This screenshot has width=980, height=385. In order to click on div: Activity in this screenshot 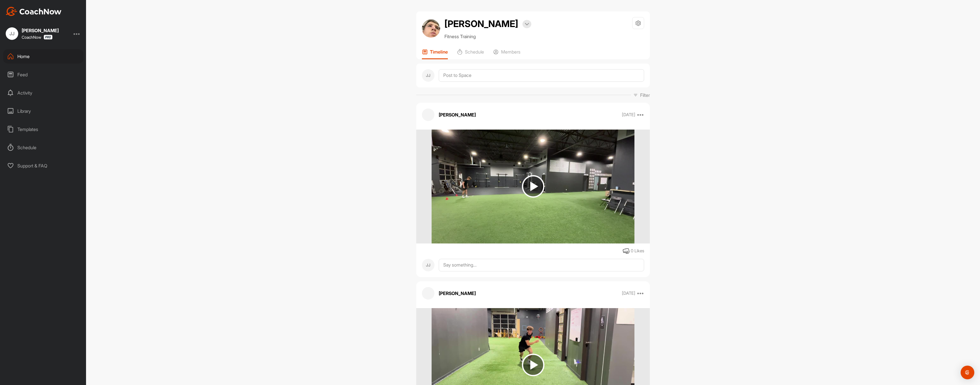, I will do `click(43, 93)`.